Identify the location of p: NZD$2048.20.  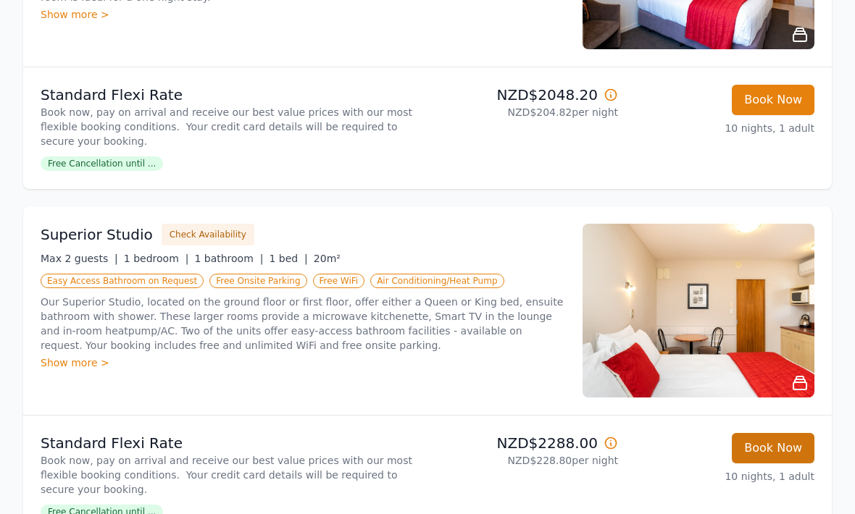
(525, 95).